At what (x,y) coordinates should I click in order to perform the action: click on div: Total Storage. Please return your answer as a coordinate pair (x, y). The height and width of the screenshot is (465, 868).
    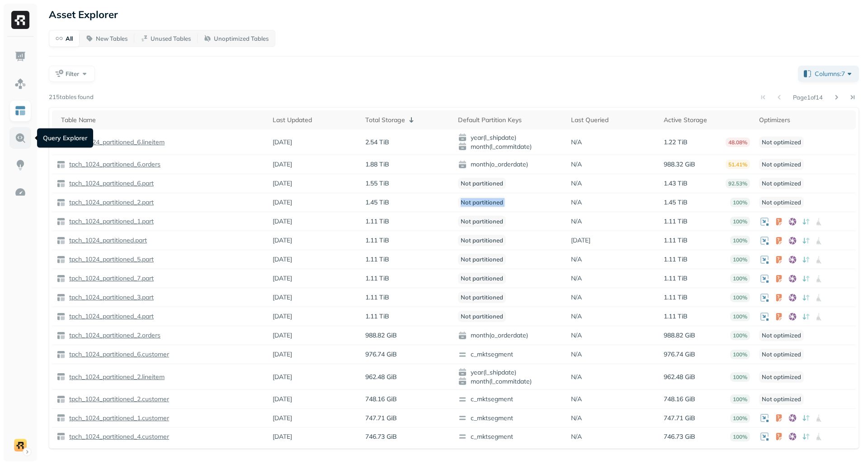
    Looking at the image, I should click on (407, 120).